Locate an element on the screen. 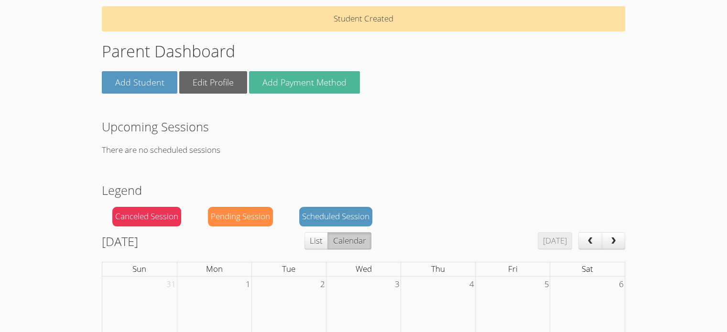 The height and width of the screenshot is (332, 727). button: next is located at coordinates (613, 241).